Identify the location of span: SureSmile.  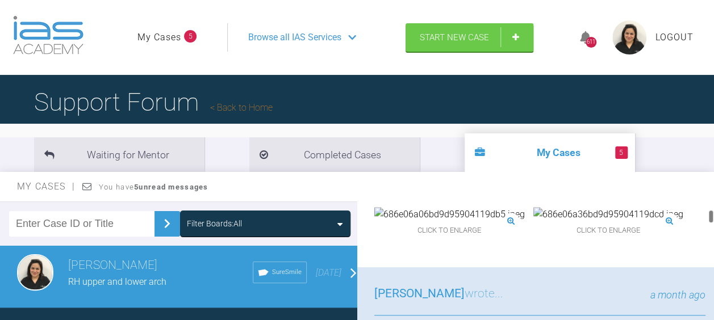
(287, 273).